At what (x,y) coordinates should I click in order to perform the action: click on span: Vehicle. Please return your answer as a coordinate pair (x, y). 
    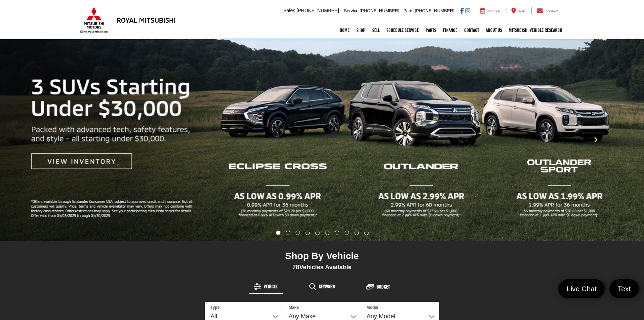
    Looking at the image, I should click on (270, 286).